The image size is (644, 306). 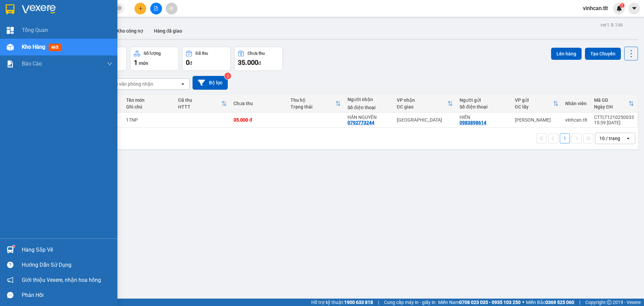 What do you see at coordinates (156, 8) in the screenshot?
I see `span: file-add` at bounding box center [156, 8].